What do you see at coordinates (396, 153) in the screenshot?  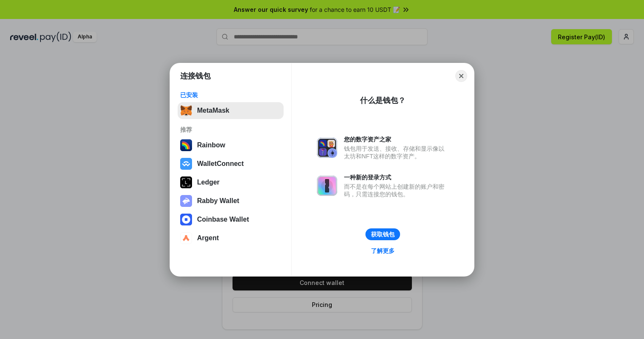 I see `div: 钱包用于发送、接收、存储和显示像以太坊和NFT这样的数字资产。` at bounding box center [396, 153].